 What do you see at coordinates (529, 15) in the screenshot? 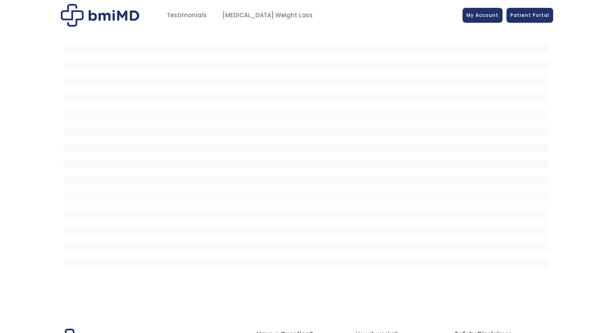
I see `span: Patient Portal` at bounding box center [529, 15].